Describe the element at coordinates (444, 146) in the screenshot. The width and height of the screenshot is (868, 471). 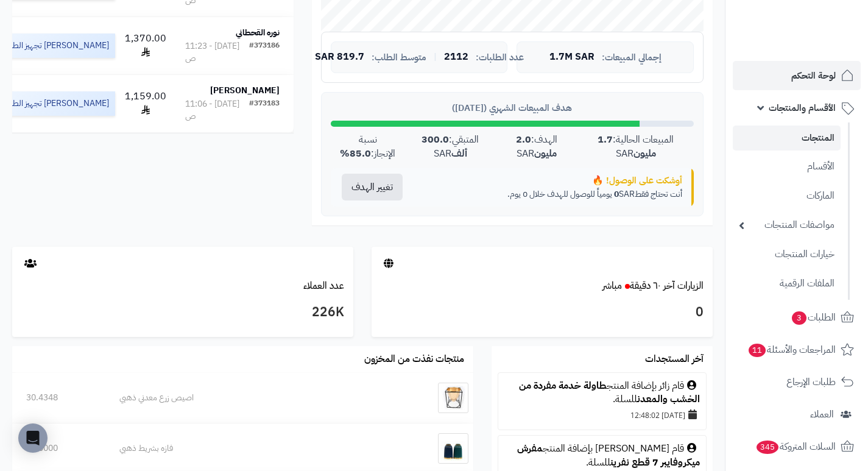
I see `strong: 300.0 ألف` at that location.